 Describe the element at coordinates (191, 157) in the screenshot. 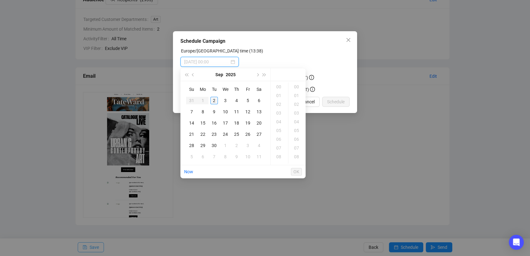

I see `td: 2025-10-05` at that location.